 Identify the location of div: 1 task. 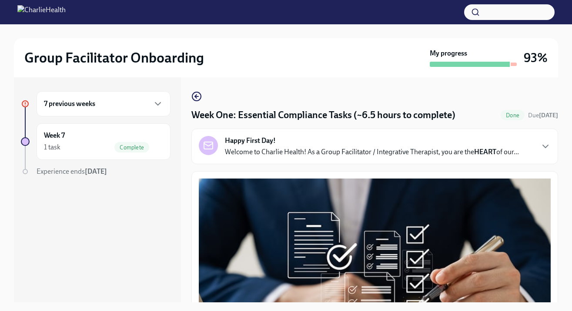
(52, 147).